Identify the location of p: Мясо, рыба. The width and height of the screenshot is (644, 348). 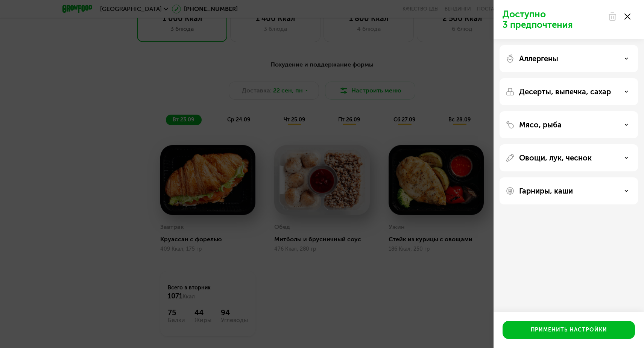
(540, 125).